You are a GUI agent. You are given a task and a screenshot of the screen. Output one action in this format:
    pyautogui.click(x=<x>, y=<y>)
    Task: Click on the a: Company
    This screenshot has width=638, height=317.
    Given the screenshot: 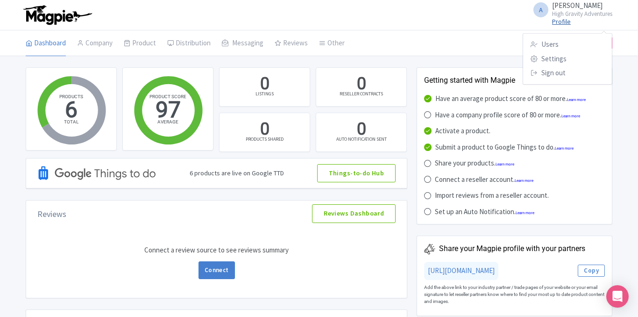 What is the action you would take?
    pyautogui.click(x=95, y=43)
    